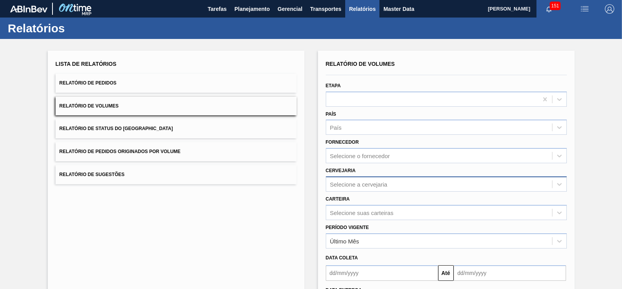 This screenshot has height=289, width=622. Describe the element at coordinates (217, 9) in the screenshot. I see `span: Tarefas` at that location.